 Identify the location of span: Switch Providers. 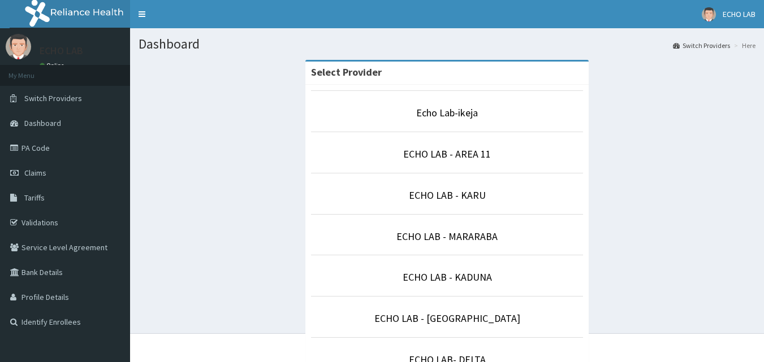
(53, 98).